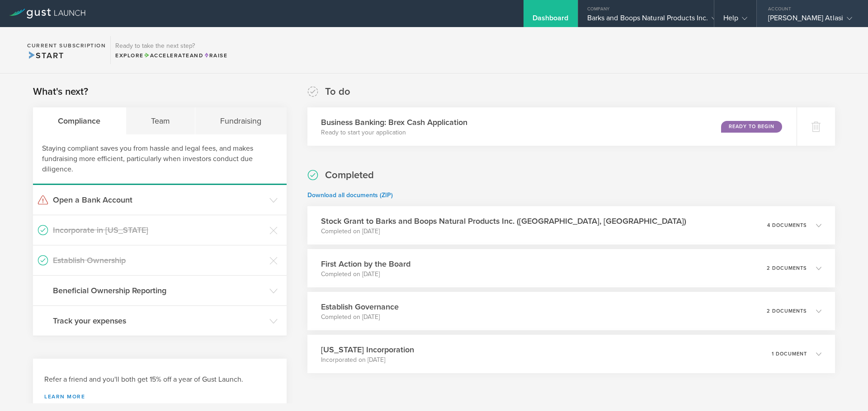 Image resolution: width=868 pixels, height=411 pixels. What do you see at coordinates (79, 121) in the screenshot?
I see `div: Compliance` at bounding box center [79, 121].